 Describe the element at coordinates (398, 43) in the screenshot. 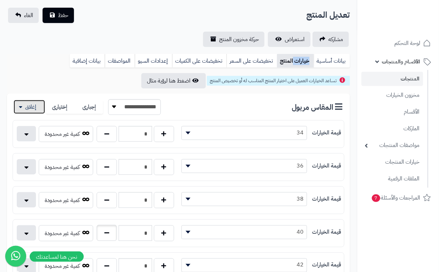

I see `a: لوحة التحكم` at that location.